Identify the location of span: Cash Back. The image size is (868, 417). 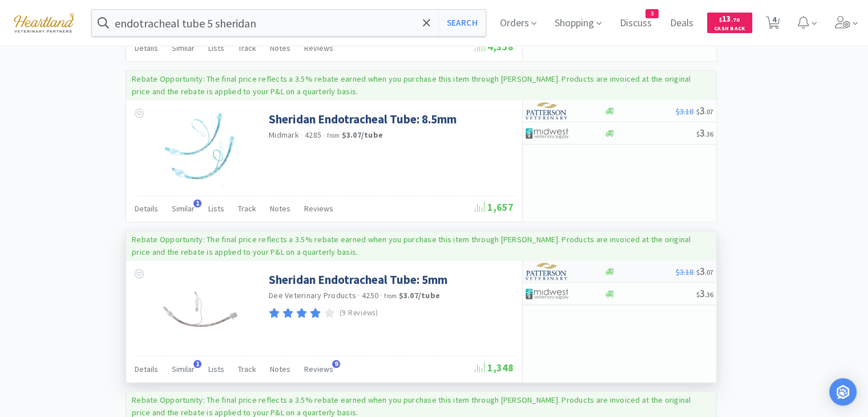
(729, 29).